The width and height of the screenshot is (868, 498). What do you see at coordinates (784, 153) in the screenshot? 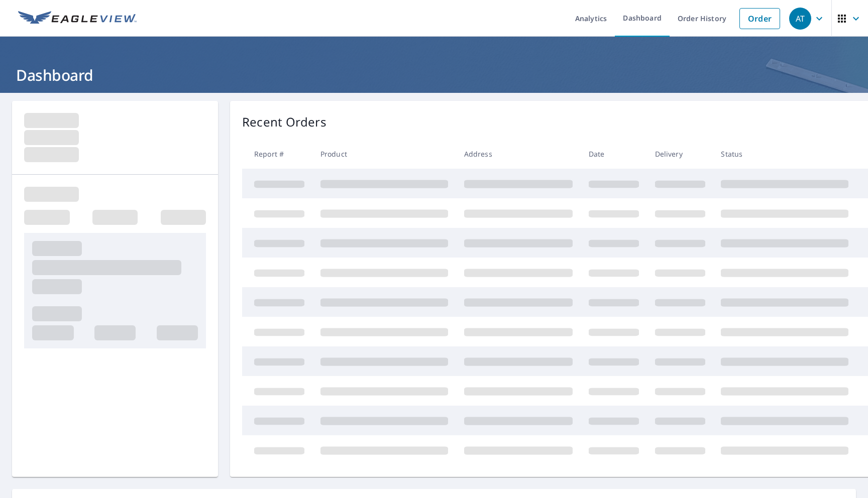
I see `th: Status` at bounding box center [784, 153].